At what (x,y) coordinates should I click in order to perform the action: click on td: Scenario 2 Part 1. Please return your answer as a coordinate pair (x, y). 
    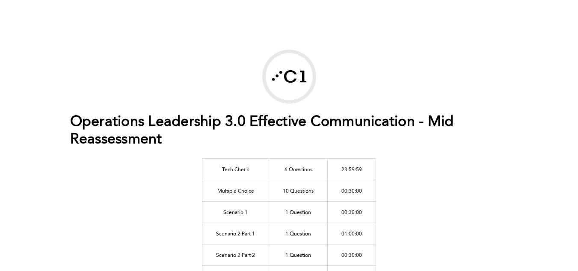
    Looking at the image, I should click on (236, 233).